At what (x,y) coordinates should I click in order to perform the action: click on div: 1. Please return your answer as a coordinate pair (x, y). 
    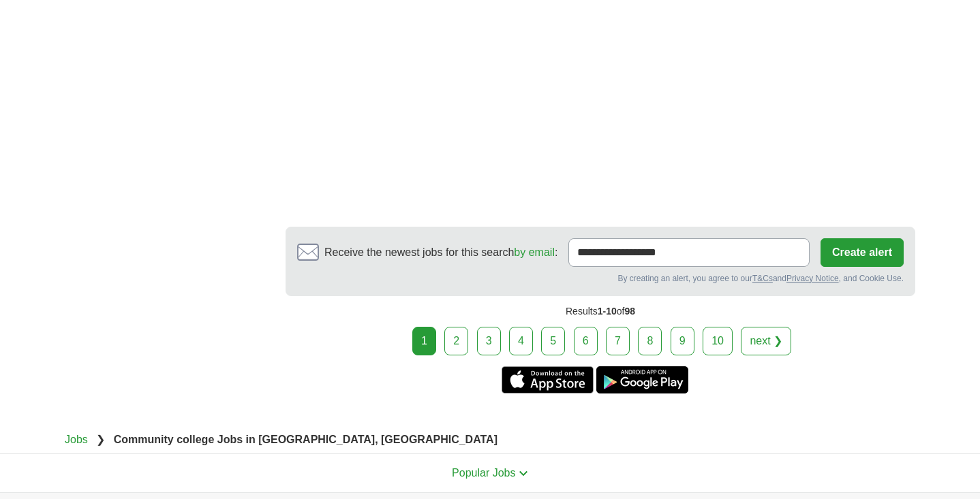
    Looking at the image, I should click on (424, 341).